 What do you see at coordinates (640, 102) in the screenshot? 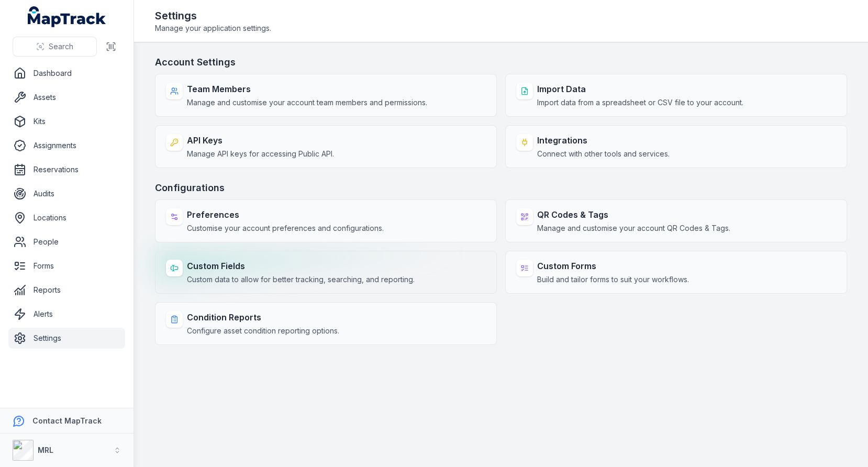
I see `span: Import data from a spreadsheet or CSV file to your account.` at bounding box center [640, 102].